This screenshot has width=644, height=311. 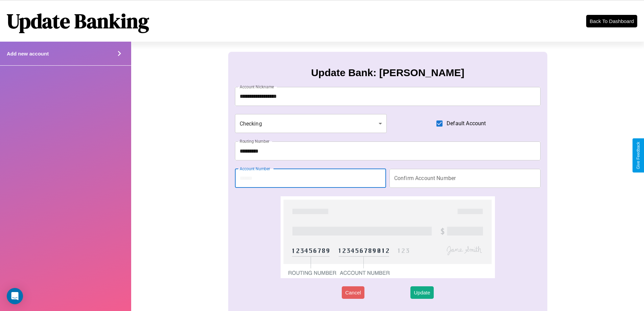 What do you see at coordinates (612, 21) in the screenshot?
I see `button: Back To Dashboard` at bounding box center [612, 21].